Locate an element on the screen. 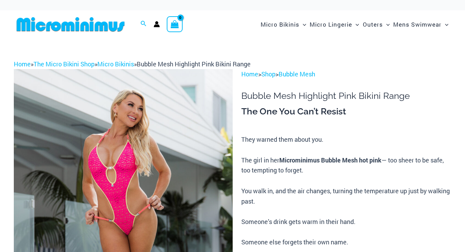  span: Mens Swimwear is located at coordinates (417, 24).